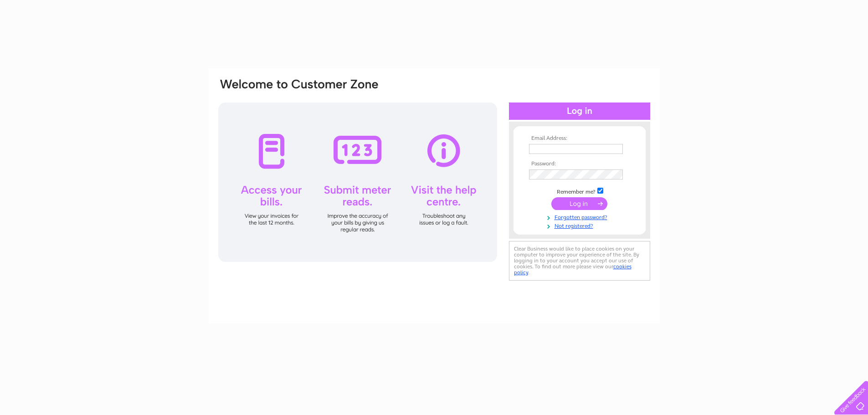 Image resolution: width=868 pixels, height=415 pixels. What do you see at coordinates (581, 225) in the screenshot?
I see `a: Not registered?` at bounding box center [581, 225].